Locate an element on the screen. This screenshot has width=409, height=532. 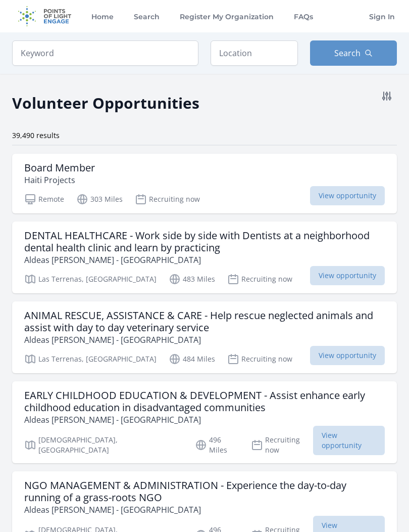
a: DENTAL HEALTHCARE - Work side by side with Dentists at a neighborhood dental health clinic and le... is located at coordinates (205, 258).